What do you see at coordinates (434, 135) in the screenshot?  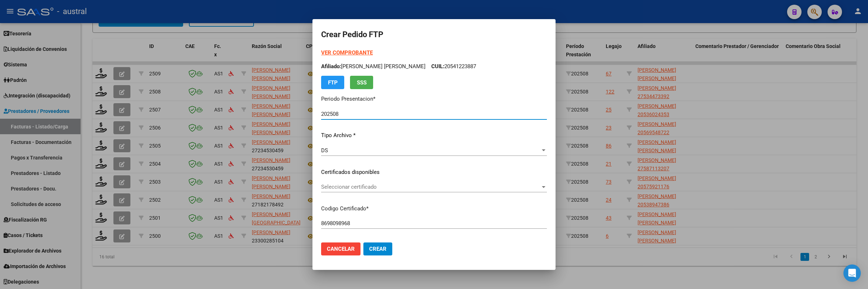 I see `p: Tipo Archivo *` at bounding box center [434, 135].